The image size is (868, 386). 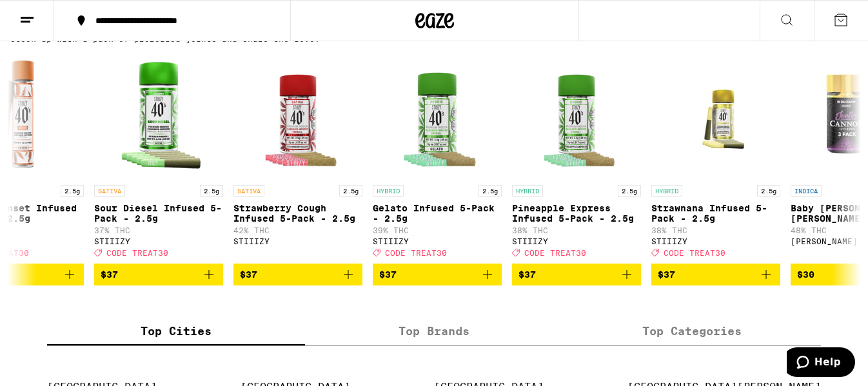 I want to click on a: Open page for Gelato Infused 5-Pack - 2.5g from STIIIZY, so click(x=437, y=157).